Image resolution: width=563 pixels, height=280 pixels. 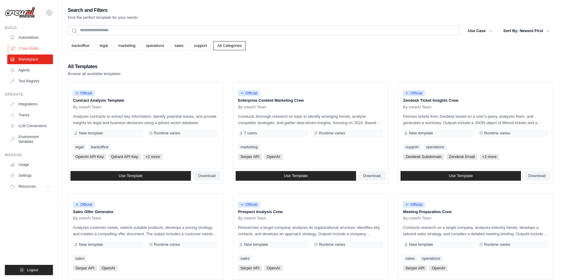 What do you see at coordinates (146, 101) in the screenshot?
I see `p: Contract Analysis Template` at bounding box center [146, 101].